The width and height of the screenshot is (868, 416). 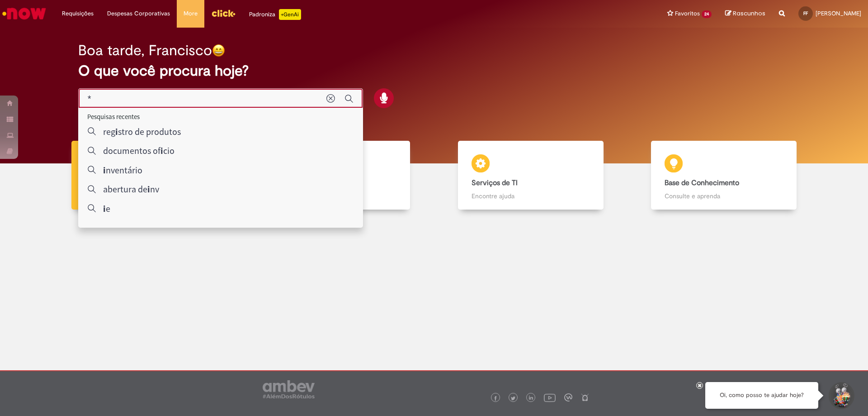 What do you see at coordinates (275, 15) in the screenshot?
I see `div: Padroniza` at bounding box center [275, 15].